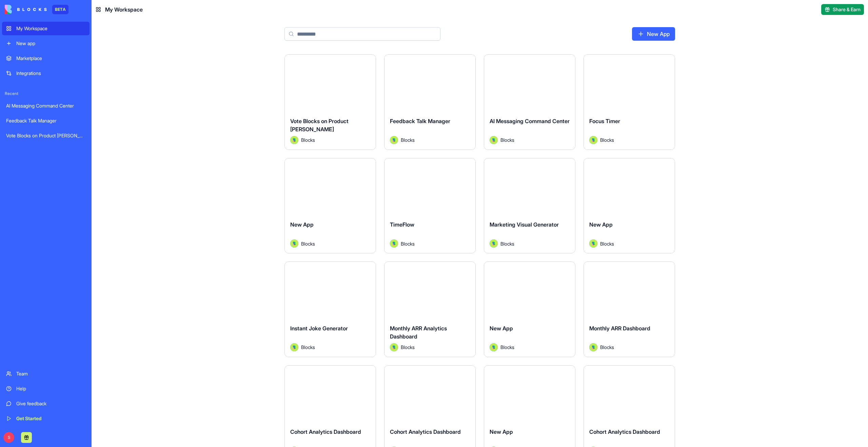 The width and height of the screenshot is (868, 447). I want to click on span: AI Messaging Command Center, so click(529, 121).